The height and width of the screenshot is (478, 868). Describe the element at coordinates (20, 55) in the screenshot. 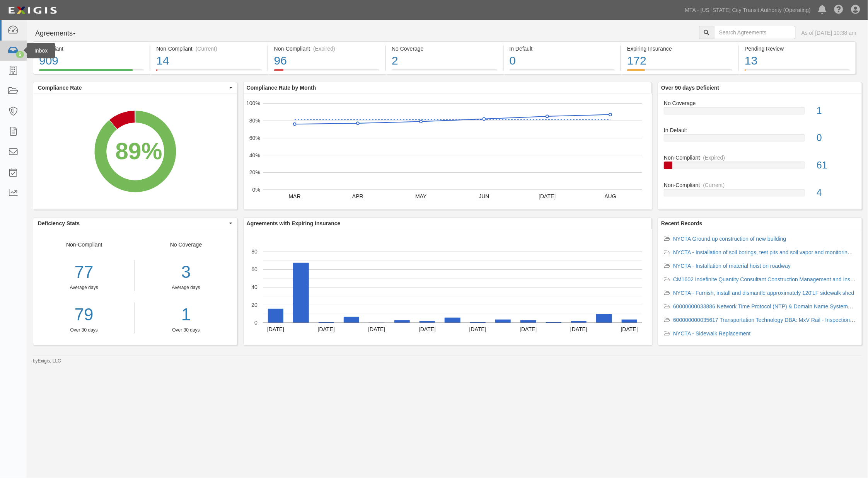

I see `div: 5` at that location.